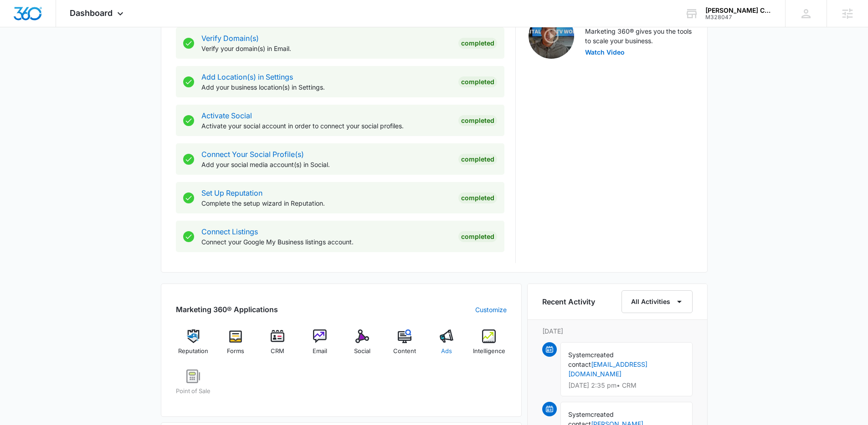  I want to click on img: Intro Video, so click(551, 36).